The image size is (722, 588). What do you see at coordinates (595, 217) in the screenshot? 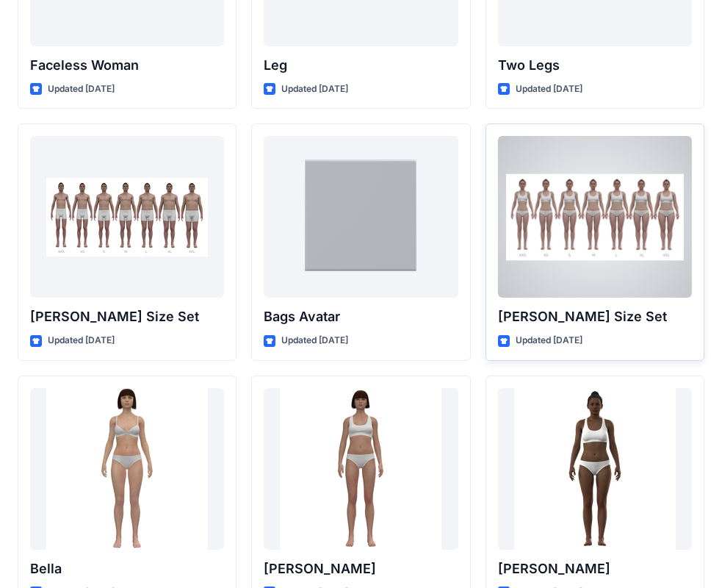
I see `a: Olivia Size Set` at bounding box center [595, 217].